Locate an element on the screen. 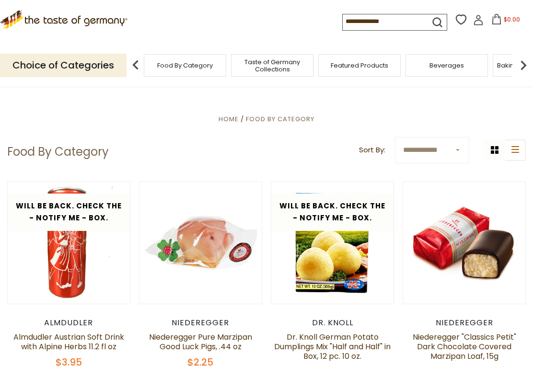 This screenshot has width=533, height=366. span: Beverages is located at coordinates (447, 65).